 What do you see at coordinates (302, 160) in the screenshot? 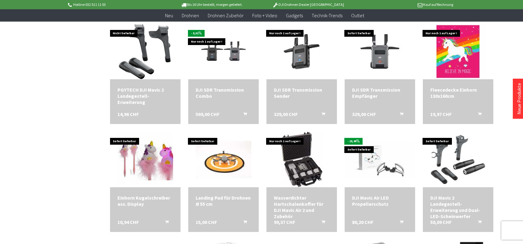
I see `img: Wasserdichter Hartschalenkoffer für DJI Mavic Air 2 und Zubehör` at bounding box center [302, 160].